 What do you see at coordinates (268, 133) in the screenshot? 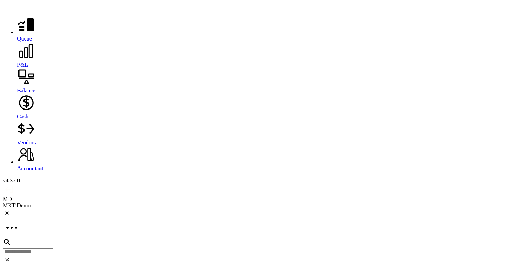
I see `a: Vendors` at bounding box center [268, 133].